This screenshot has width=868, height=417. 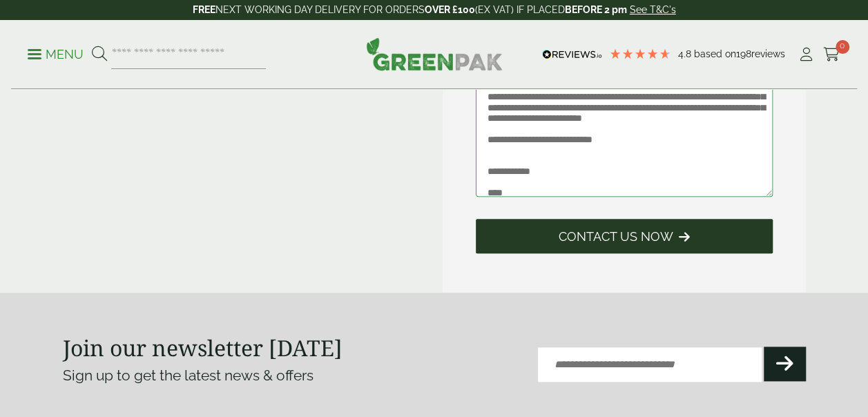 I want to click on a: 0, so click(x=832, y=55).